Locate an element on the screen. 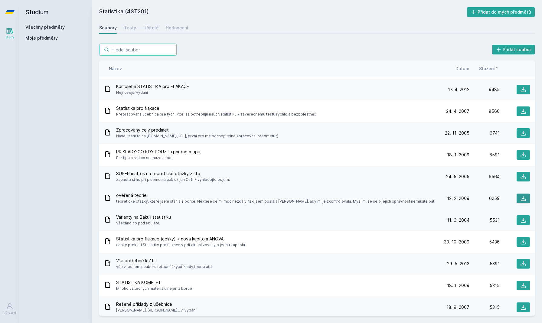  span: Stažení is located at coordinates (487, 68).